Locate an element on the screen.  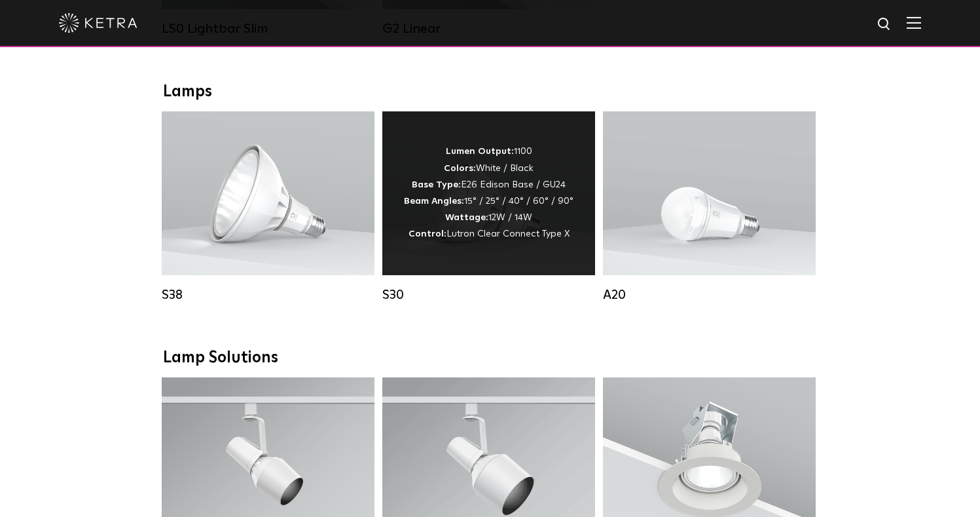
img: search icon is located at coordinates (884, 24).